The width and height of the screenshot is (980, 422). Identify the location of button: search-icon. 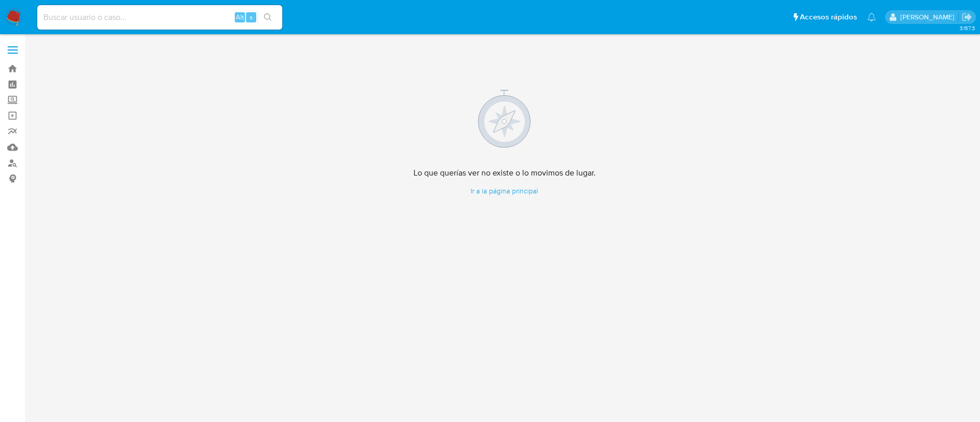
(267, 18).